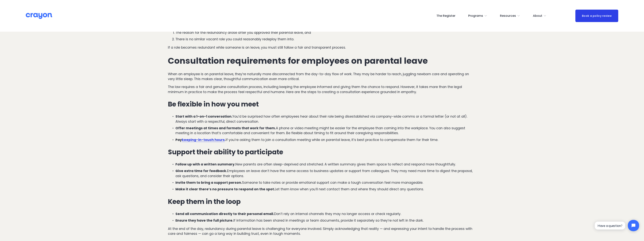  I want to click on strong: Send all communication directly to their personal email., so click(225, 214).